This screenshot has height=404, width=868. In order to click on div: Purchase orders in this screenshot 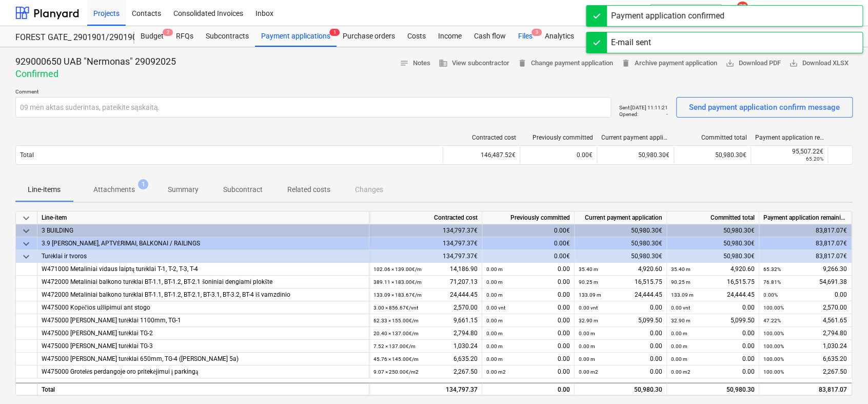, I will do `click(369, 37)`.